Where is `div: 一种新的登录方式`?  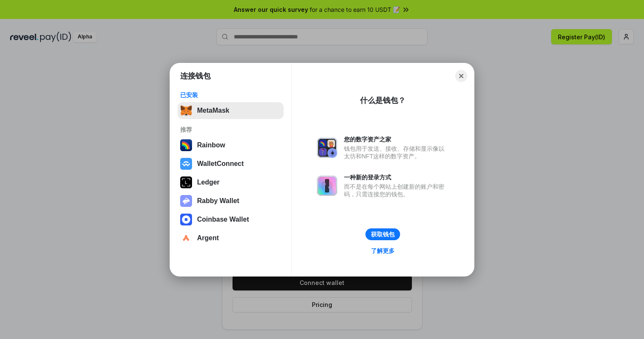 div: 一种新的登录方式 is located at coordinates (396, 177).